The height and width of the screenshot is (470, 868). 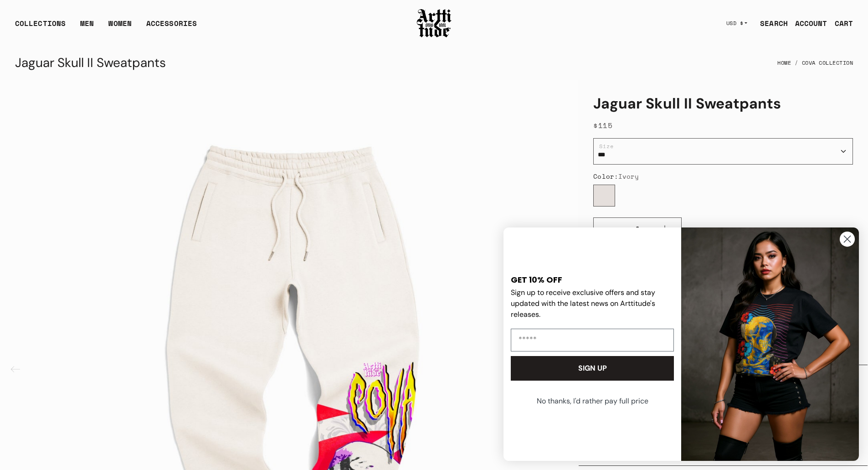 What do you see at coordinates (629, 176) in the screenshot?
I see `span: Ivory` at bounding box center [629, 176].